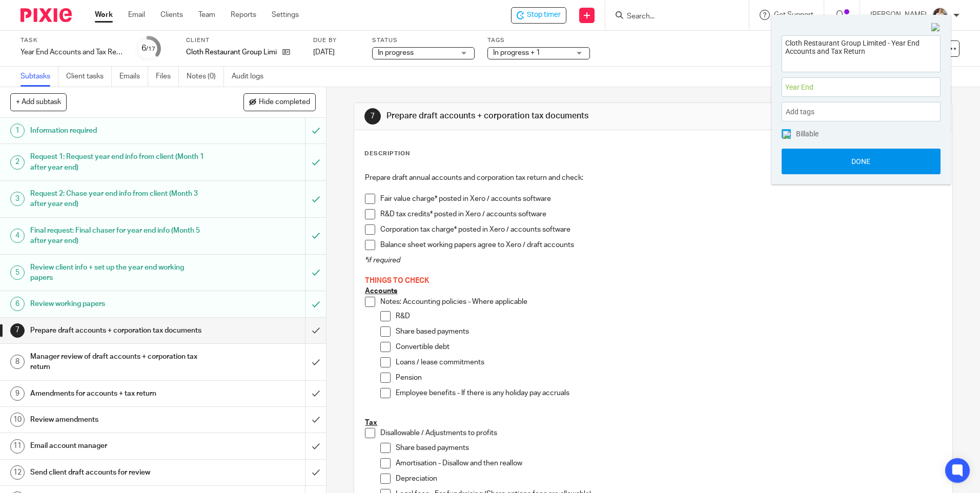  Describe the element at coordinates (661, 433) in the screenshot. I see `p: Disallowable / Adjustments to profits` at that location.